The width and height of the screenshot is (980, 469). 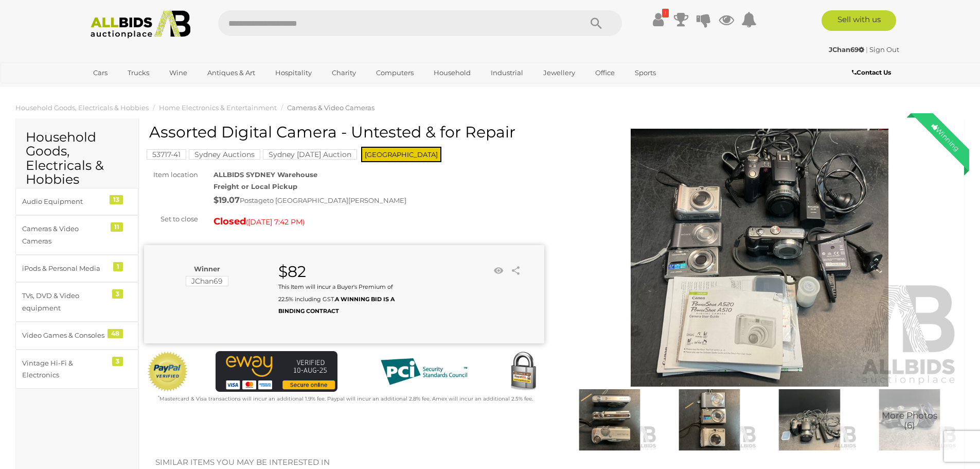 What do you see at coordinates (207, 269) in the screenshot?
I see `b: Winner` at bounding box center [207, 269].